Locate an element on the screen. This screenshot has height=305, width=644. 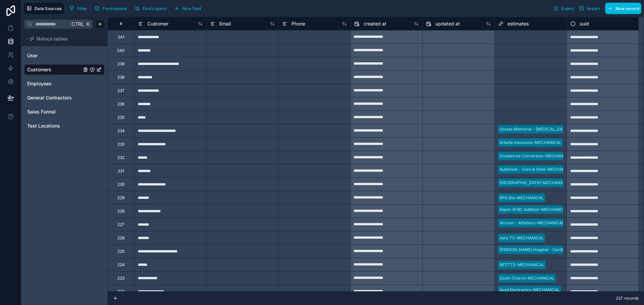
a: Permissions is located at coordinates (112, 8).